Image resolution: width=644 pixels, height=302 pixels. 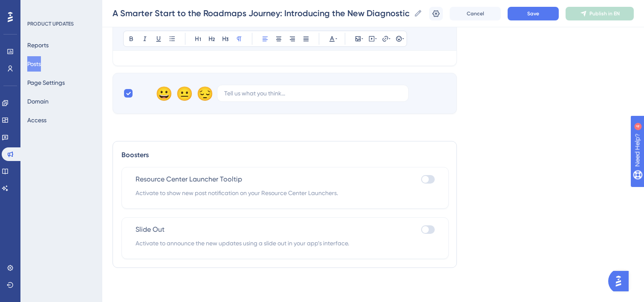 What do you see at coordinates (533, 13) in the screenshot?
I see `button: Save` at bounding box center [533, 13].